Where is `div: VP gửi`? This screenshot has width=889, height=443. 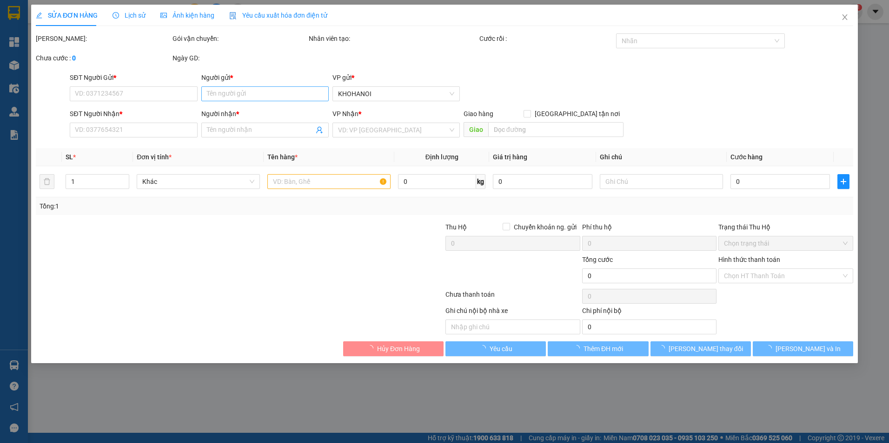 div: VP gửi is located at coordinates (396, 78).